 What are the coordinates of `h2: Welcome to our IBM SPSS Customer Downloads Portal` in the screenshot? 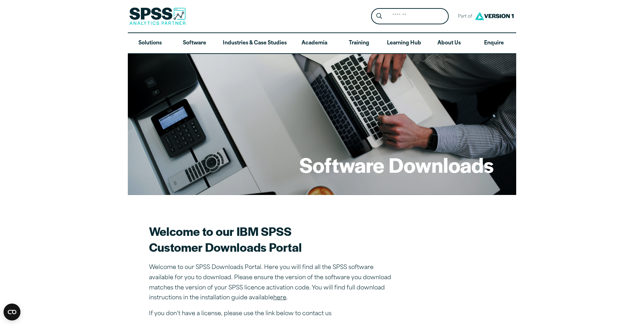 It's located at (272, 239).